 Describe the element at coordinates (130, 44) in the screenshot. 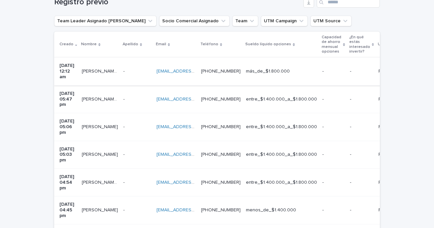

I see `p: Apellido` at that location.